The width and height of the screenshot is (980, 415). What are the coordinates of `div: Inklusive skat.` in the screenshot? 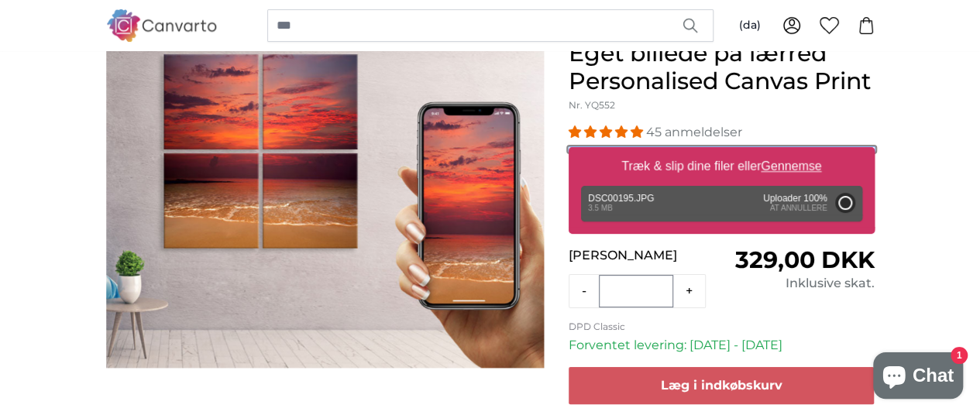 It's located at (797, 284).